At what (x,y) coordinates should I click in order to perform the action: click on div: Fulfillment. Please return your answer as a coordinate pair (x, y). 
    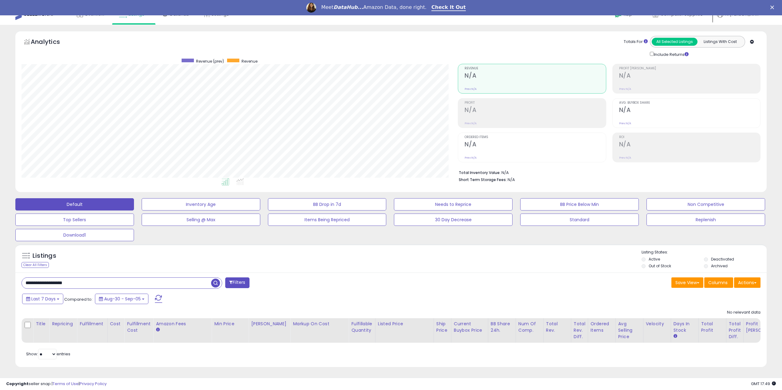
    Looking at the image, I should click on (92, 324).